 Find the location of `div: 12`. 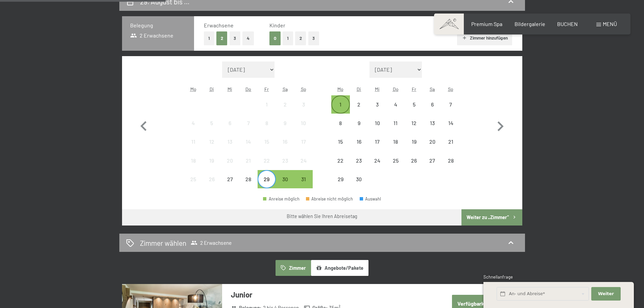

div: 12 is located at coordinates (414, 129).